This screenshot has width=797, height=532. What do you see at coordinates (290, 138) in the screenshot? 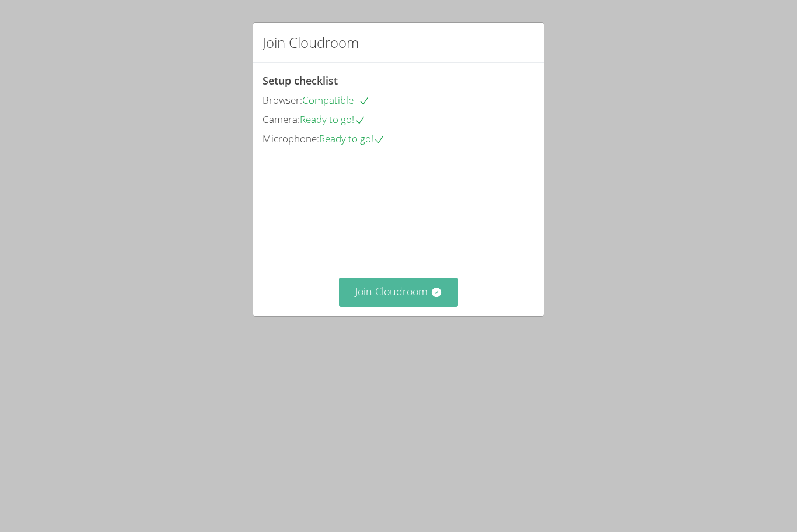
I see `span: Microphone:` at bounding box center [290, 138].